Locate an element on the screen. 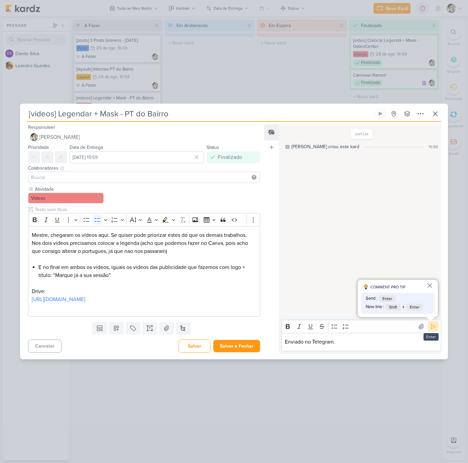 Image resolution: width=468 pixels, height=463 pixels. p: Mestre, chegaram os vídeos aqui. Se quiser pode priorizar estes do que os demais trabalhos. is located at coordinates (144, 235).